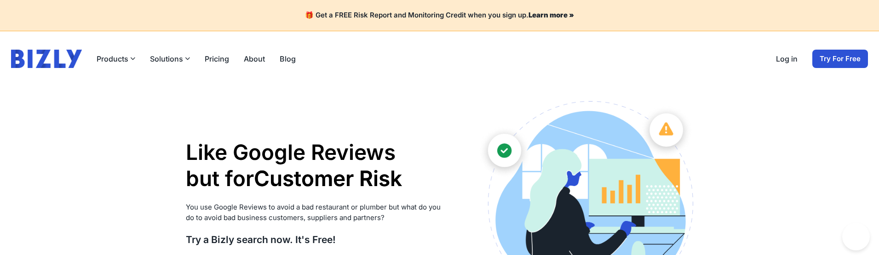  Describe the element at coordinates (217, 59) in the screenshot. I see `a: Pricing` at that location.